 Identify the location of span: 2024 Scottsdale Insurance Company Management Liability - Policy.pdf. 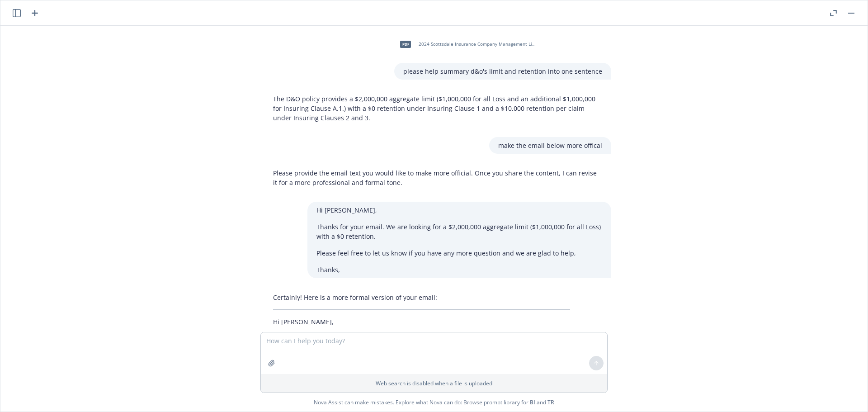
(478, 44).